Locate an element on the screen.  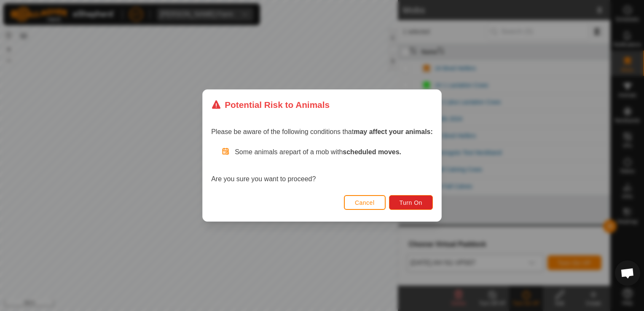
p: Some animals are is located at coordinates (334, 152).